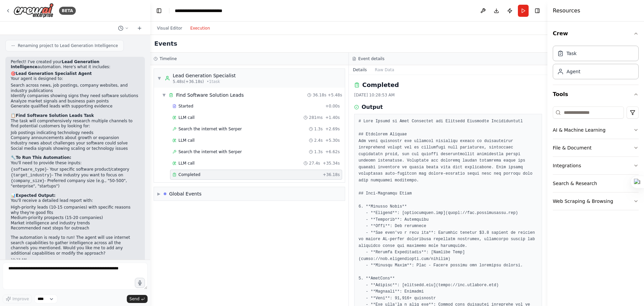 The image size is (644, 306). Describe the element at coordinates (68, 46) in the screenshot. I see `span: Renaming project to Lead Generation Intelligence` at that location.